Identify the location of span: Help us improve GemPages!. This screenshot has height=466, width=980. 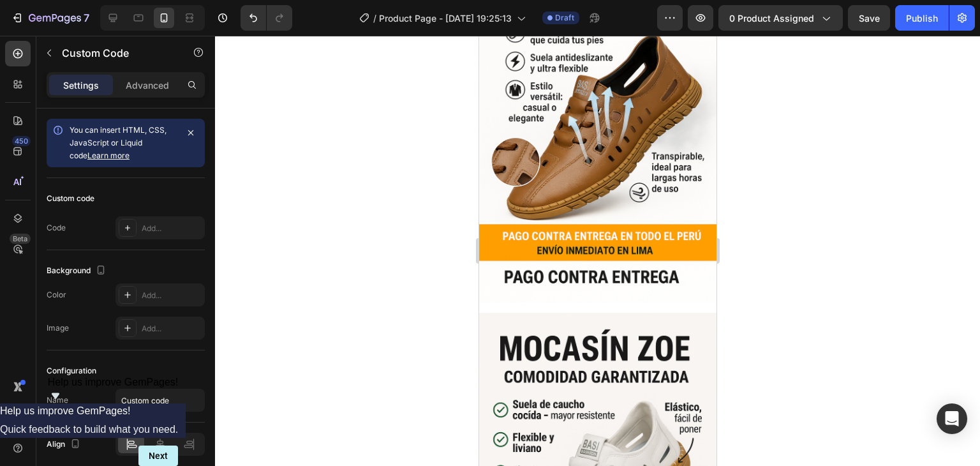
(113, 381).